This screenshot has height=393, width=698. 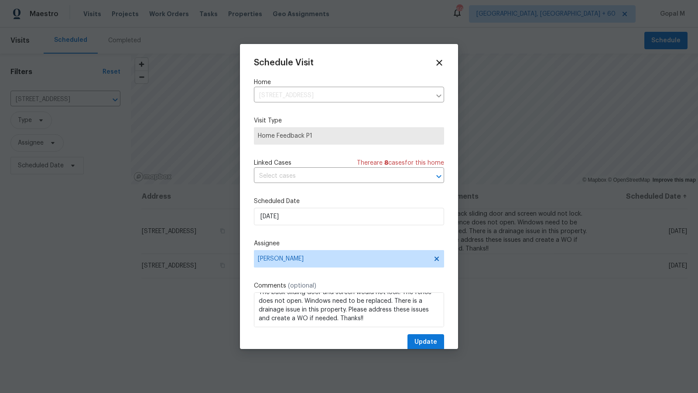 What do you see at coordinates (349, 286) in the screenshot?
I see `label: Comments` at bounding box center [349, 286].